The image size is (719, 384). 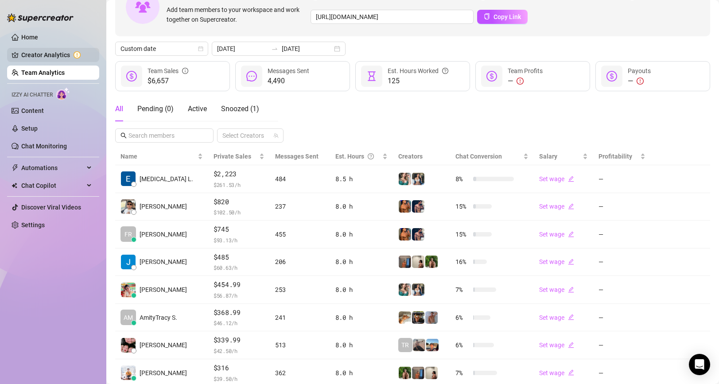 I want to click on span: 16 %, so click(x=463, y=262).